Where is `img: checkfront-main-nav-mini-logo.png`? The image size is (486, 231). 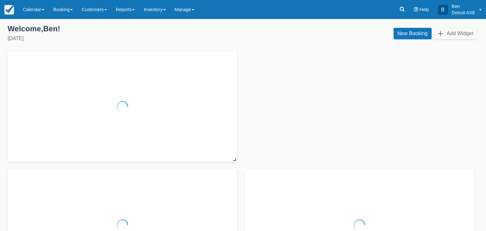
img: checkfront-main-nav-mini-logo.png is located at coordinates (9, 10).